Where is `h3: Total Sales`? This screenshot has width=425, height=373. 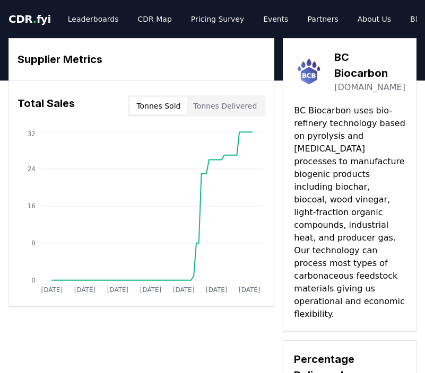
h3: Total Sales is located at coordinates (46, 106).